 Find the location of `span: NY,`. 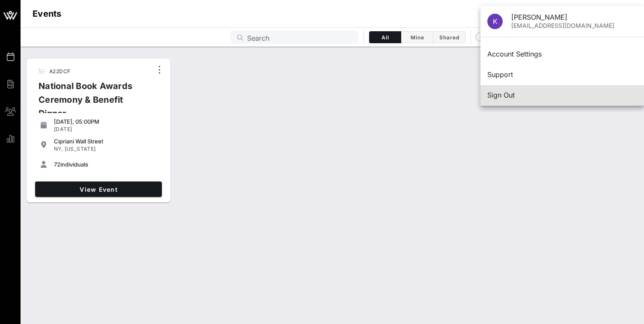

span: NY, is located at coordinates (58, 149).